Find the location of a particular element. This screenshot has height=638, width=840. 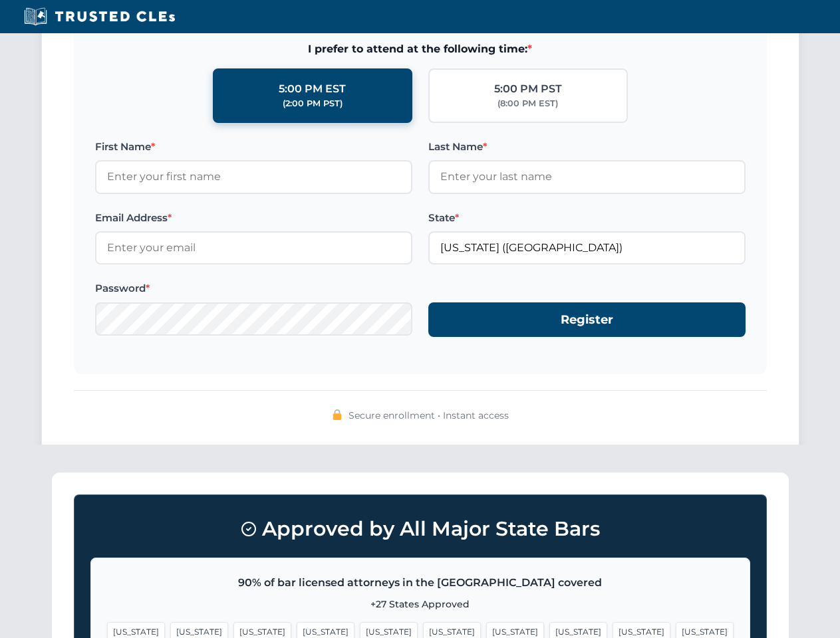

label: First Name is located at coordinates (254, 147).